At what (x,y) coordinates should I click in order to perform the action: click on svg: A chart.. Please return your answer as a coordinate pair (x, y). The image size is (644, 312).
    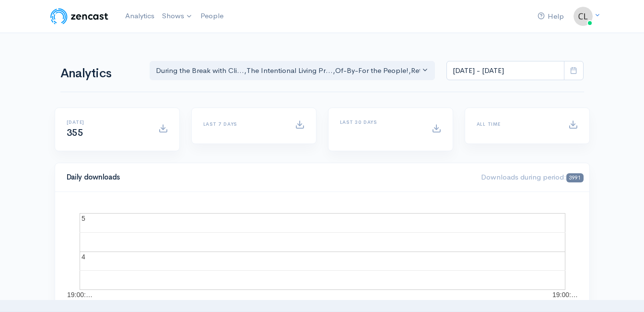
    Looking at the image, I should click on (323, 251).